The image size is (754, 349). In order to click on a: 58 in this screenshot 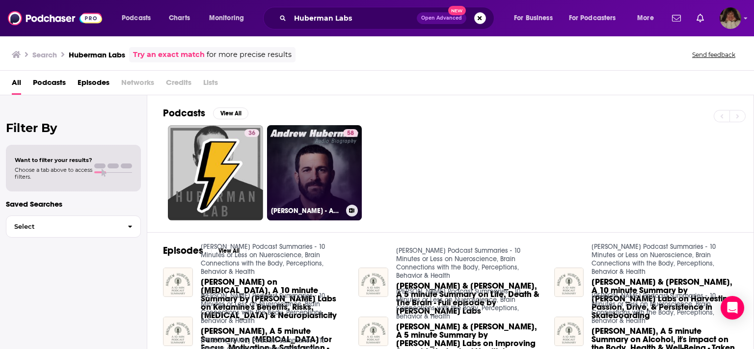, I will do `click(350, 133)`.